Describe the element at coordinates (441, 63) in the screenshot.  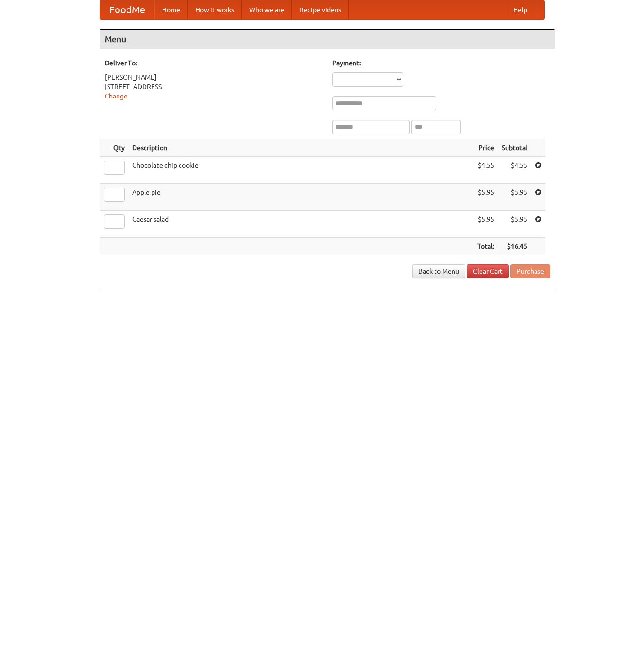
I see `h5: Payment:` at that location.